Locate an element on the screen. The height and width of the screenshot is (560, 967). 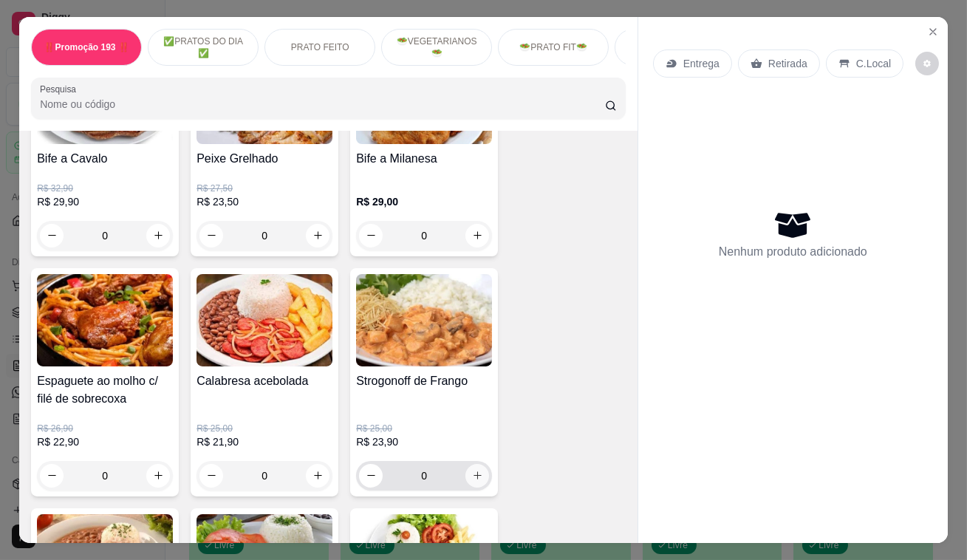
h4: Peixe Grelhado is located at coordinates (265, 159).